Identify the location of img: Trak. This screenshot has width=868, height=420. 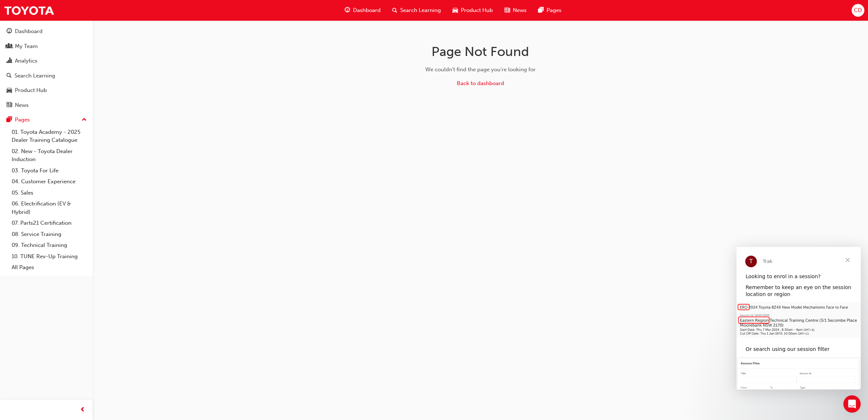
(29, 10).